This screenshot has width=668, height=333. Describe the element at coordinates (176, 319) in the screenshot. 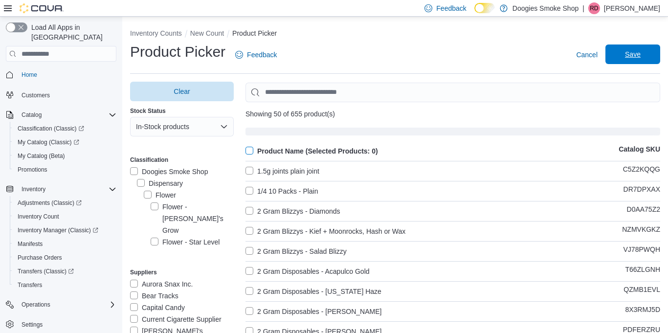

I see `label: Current Cigarette Supplier` at that location.